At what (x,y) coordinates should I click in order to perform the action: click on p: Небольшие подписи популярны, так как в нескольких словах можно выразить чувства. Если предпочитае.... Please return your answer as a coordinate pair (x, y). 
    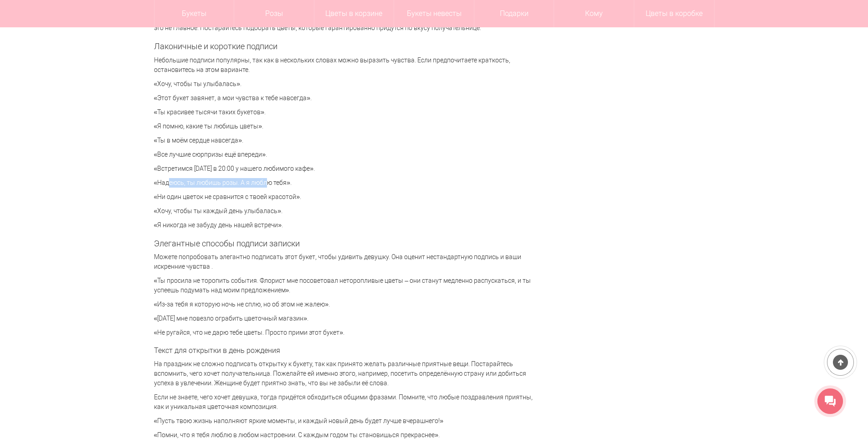
    Looking at the image, I should click on (347, 65).